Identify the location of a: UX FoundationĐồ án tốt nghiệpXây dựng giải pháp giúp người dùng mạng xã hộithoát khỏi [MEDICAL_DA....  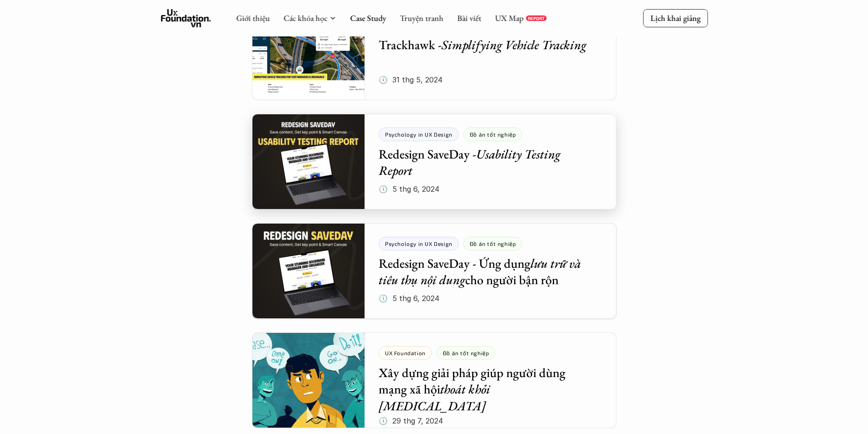
(434, 380).